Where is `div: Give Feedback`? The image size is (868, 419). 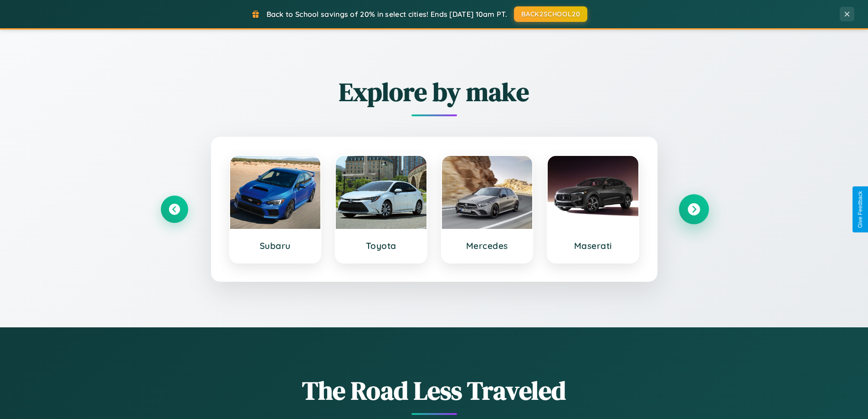
div: Give Feedback is located at coordinates (861, 209).